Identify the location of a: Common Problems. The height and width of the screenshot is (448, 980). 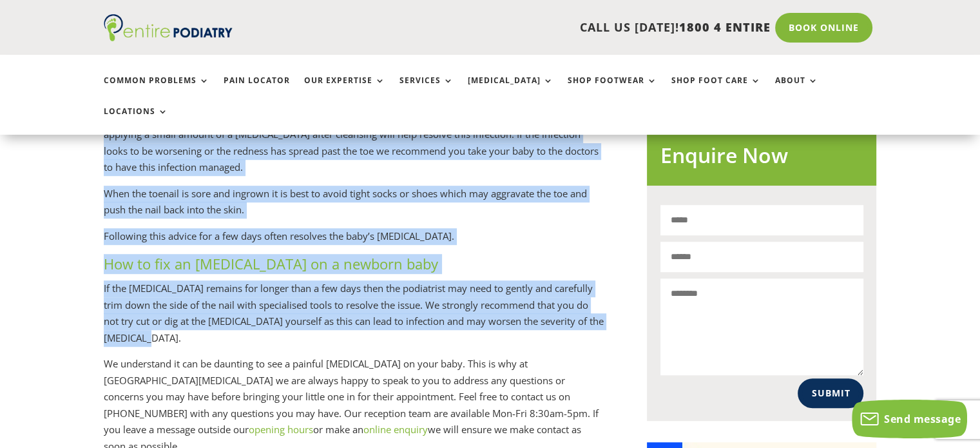
(157, 89).